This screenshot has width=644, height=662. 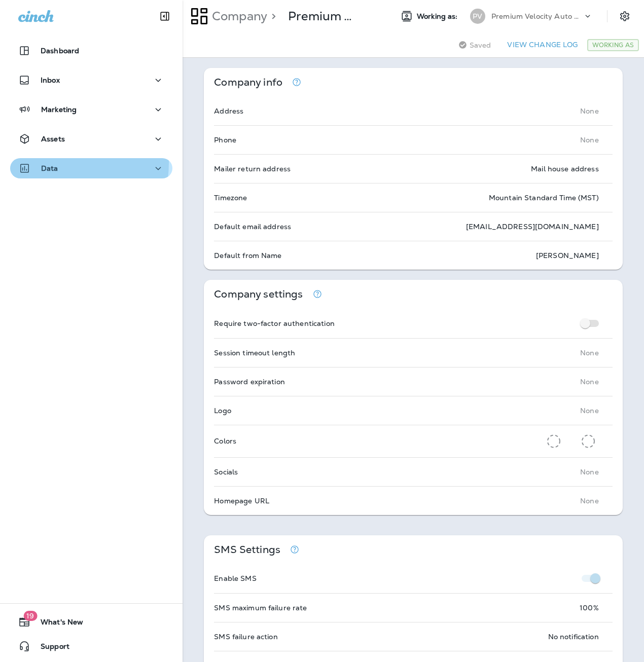 What do you see at coordinates (225, 441) in the screenshot?
I see `p: Colors` at bounding box center [225, 441].